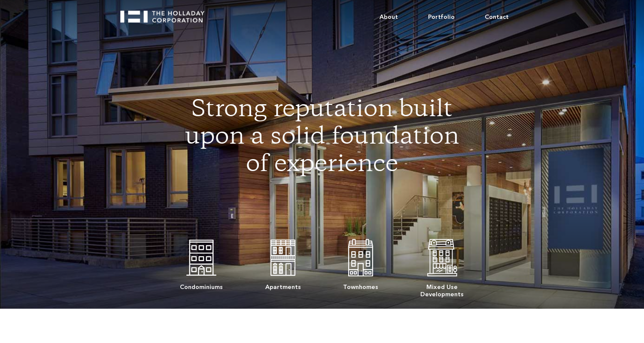 The width and height of the screenshot is (644, 343). What do you see at coordinates (442, 17) in the screenshot?
I see `a: Portfolio` at bounding box center [442, 17].